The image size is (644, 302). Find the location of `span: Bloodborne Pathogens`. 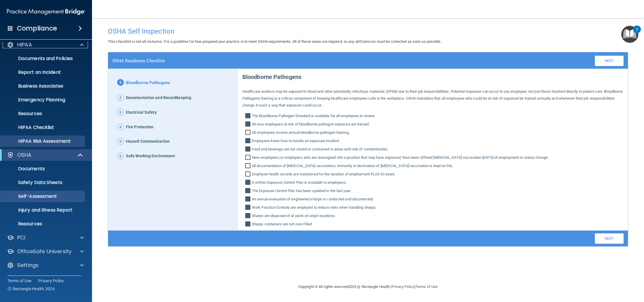

span: Bloodborne Pathogens is located at coordinates (148, 83).